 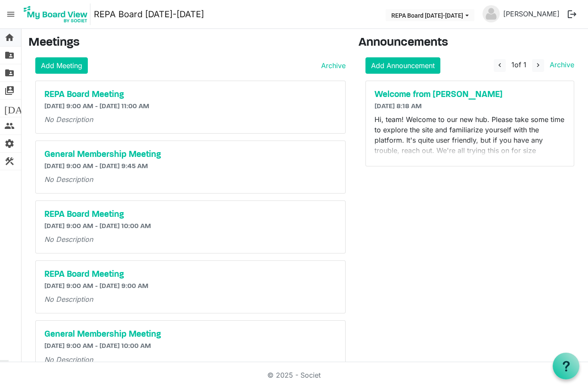 I want to click on span: navigate_before, so click(x=500, y=65).